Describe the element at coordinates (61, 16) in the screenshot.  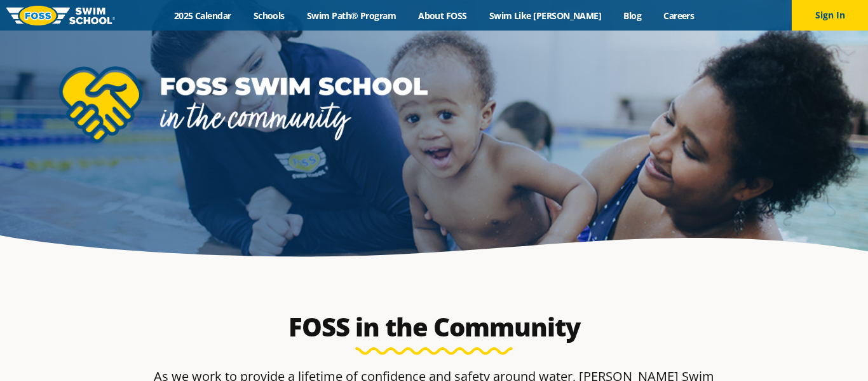
I see `img: FOSS Swim School Logo` at that location.